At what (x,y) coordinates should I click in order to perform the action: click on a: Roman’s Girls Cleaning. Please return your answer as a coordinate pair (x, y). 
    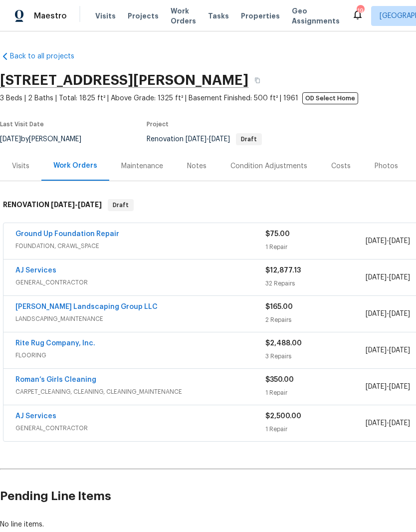
    Looking at the image, I should click on (56, 380).